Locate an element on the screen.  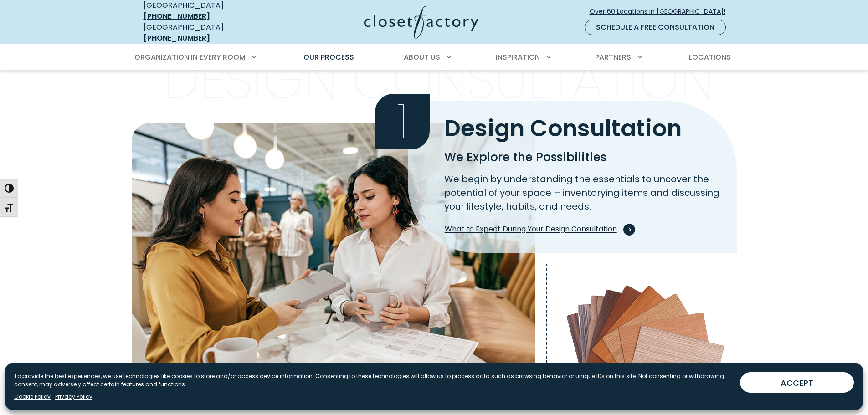
img: Wood veneer swatches is located at coordinates (645, 344).